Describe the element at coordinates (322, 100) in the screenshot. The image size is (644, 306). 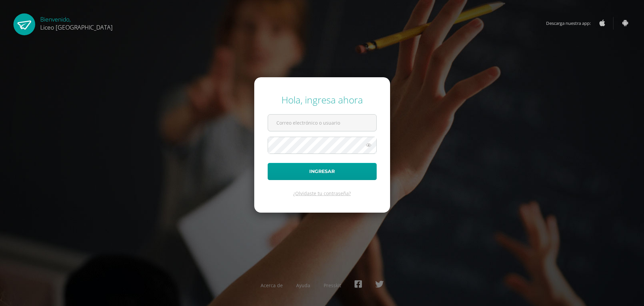
I see `div: Hola, ingresa ahora` at that location.